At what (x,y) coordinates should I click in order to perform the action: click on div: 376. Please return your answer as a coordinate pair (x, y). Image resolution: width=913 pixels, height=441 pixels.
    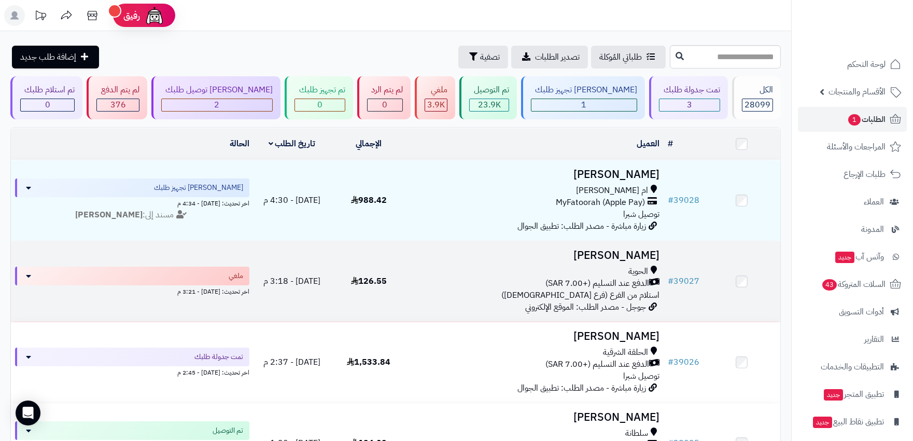
    Looking at the image, I should click on (118, 105).